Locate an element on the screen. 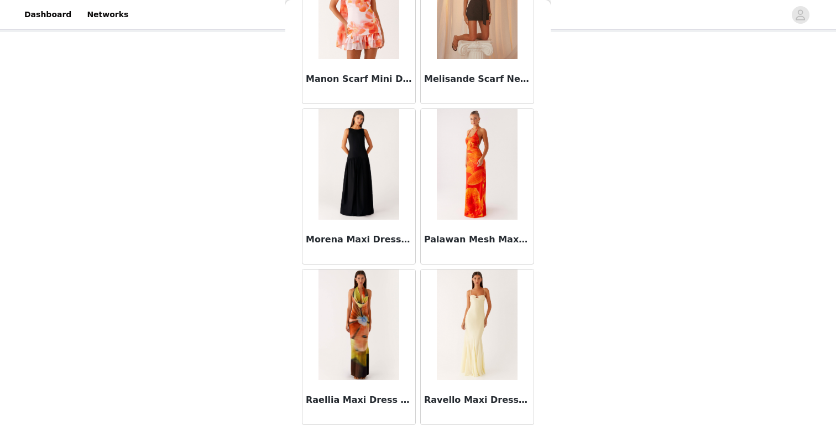 The width and height of the screenshot is (836, 425). img: Ravello Maxi Dress - Sunny Yellow is located at coordinates (476, 324).